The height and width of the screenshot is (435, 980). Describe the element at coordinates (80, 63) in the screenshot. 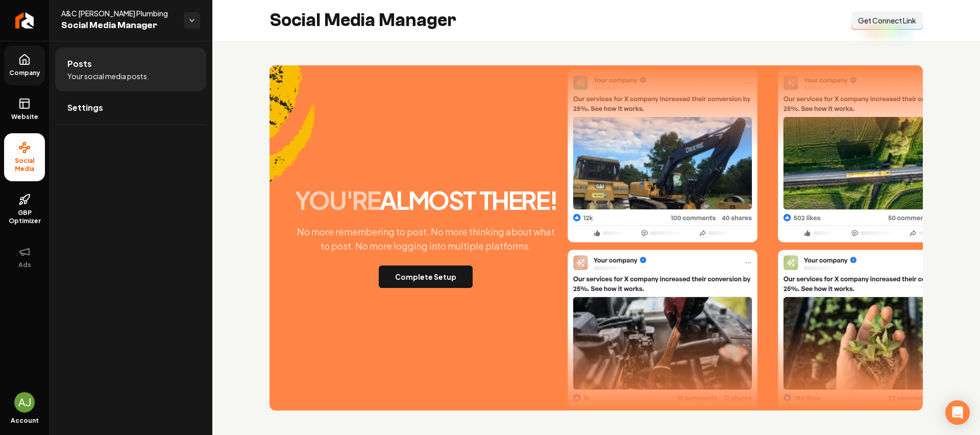

I see `span: Posts` at that location.